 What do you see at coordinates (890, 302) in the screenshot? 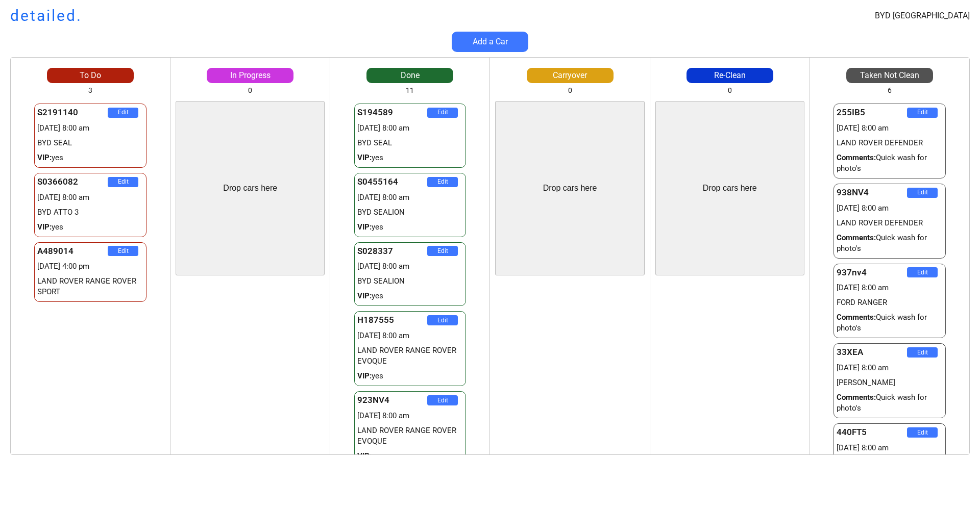
I see `div: FORD RANGER` at bounding box center [890, 302].